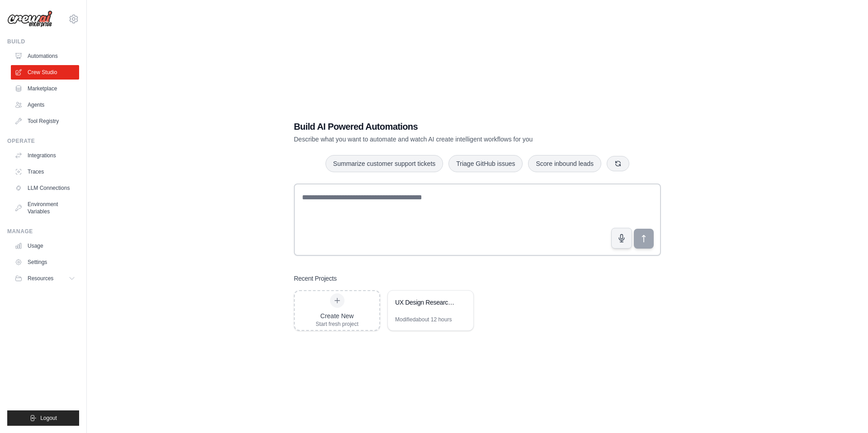 This screenshot has width=868, height=433. Describe the element at coordinates (486, 164) in the screenshot. I see `button: Triage GitHub issues` at that location.